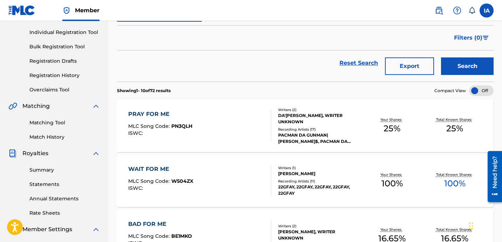 Image resolution: width=502 pixels, height=242 pixels. What do you see at coordinates (12, 28) in the screenshot?
I see `div: Open Resource Center` at bounding box center [12, 28].